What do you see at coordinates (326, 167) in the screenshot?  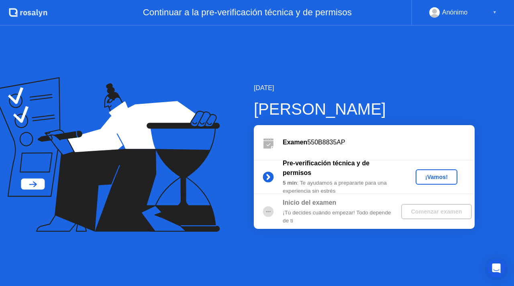 I see `b: Pre-verificación técnica y de permisos` at bounding box center [326, 167].